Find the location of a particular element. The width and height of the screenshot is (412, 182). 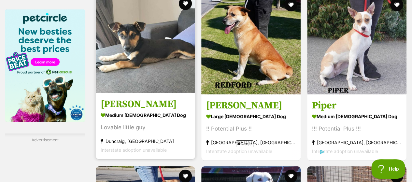

h3: Piper is located at coordinates (357, 105).